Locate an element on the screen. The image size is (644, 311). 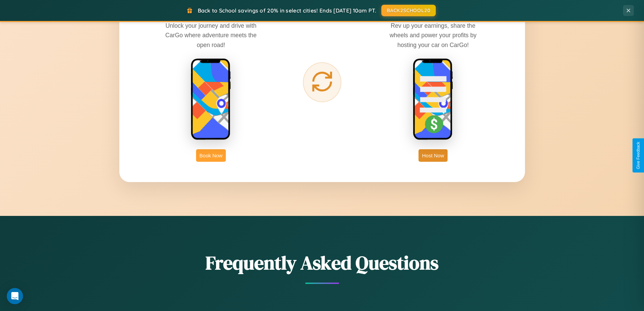
img: rent phone is located at coordinates (211, 99).